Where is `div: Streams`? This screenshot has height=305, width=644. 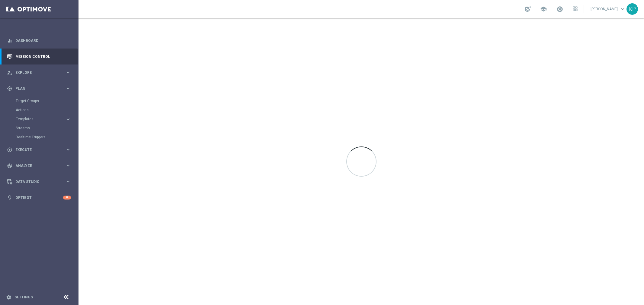
div: Streams is located at coordinates (47, 128).